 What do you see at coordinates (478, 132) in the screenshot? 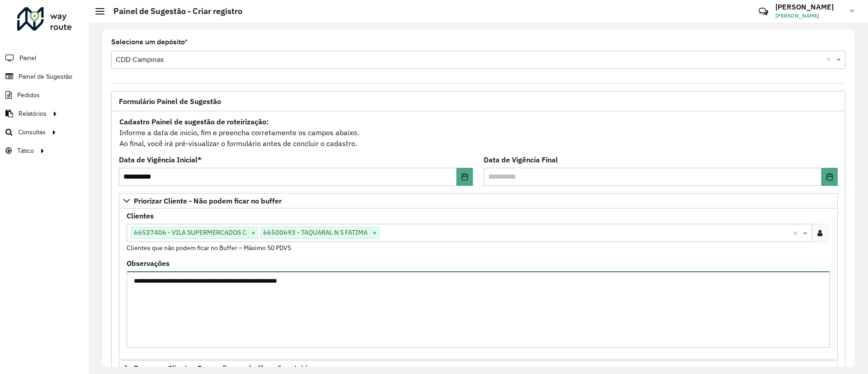
I see `div: Informe a data de inicio, fim e preencha corretamente os campos abaixo. Ao final, você irá pré-vi...` at bounding box center [478, 132].